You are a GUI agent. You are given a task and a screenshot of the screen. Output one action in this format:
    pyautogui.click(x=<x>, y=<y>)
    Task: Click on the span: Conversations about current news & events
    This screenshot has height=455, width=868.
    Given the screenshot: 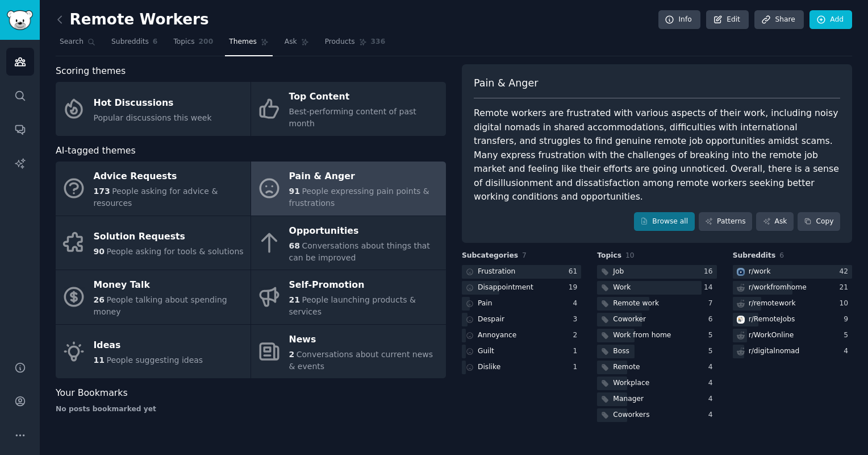 What is the action you would take?
    pyautogui.click(x=361, y=360)
    